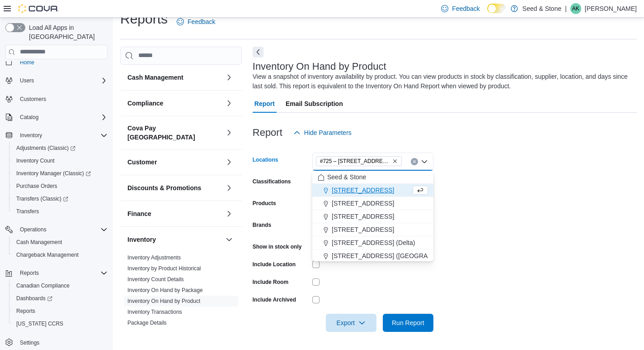 This screenshot has height=350, width=644. I want to click on h3: Compliance, so click(145, 103).